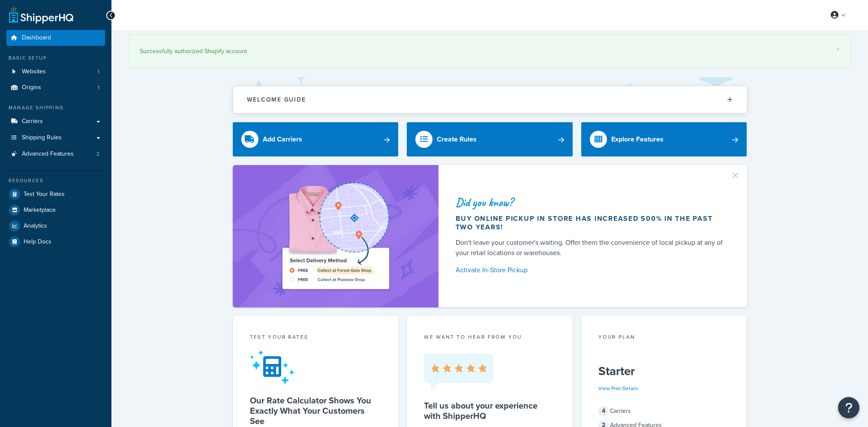 Image resolution: width=868 pixels, height=427 pixels. What do you see at coordinates (56, 242) in the screenshot?
I see `li: Help Docs` at bounding box center [56, 242].